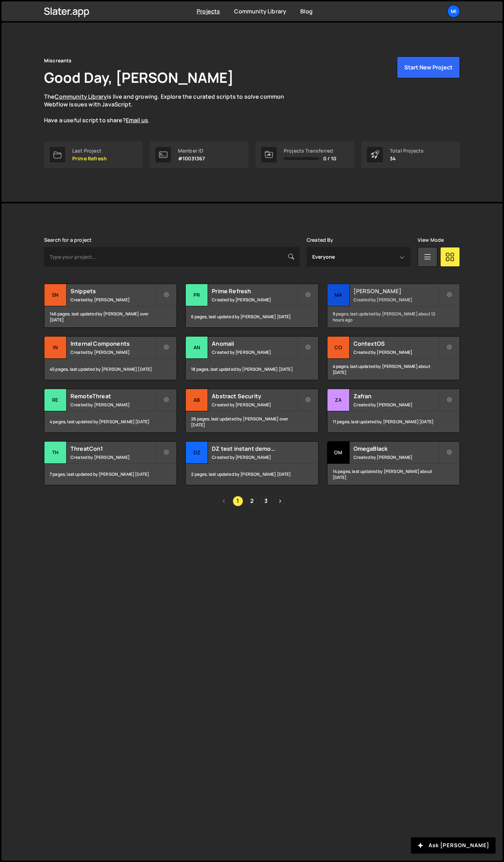 This screenshot has width=504, height=862. What do you see at coordinates (191, 158) in the screenshot?
I see `p: #10031367` at bounding box center [191, 158].